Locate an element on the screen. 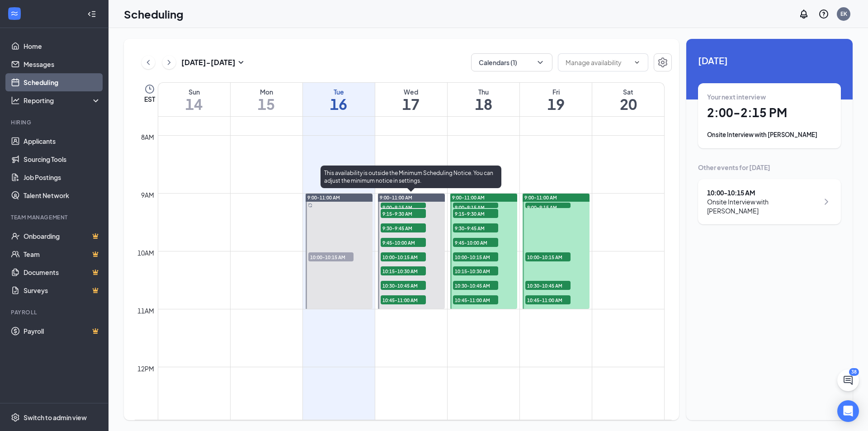  svg: Analysis is located at coordinates (15, 100).